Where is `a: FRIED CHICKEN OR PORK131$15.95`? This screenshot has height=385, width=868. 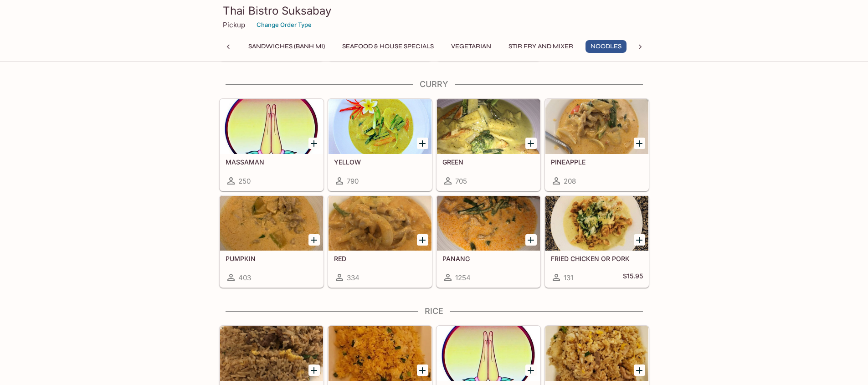
a: FRIED CHICKEN OR PORK131$15.95 is located at coordinates (596, 242).